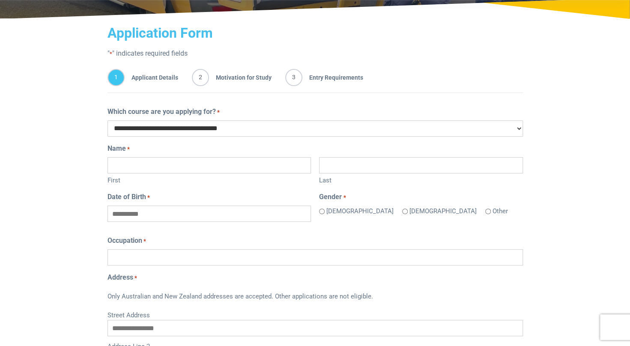 This screenshot has width=630, height=346. Describe the element at coordinates (421, 180) in the screenshot. I see `label: Last` at that location.